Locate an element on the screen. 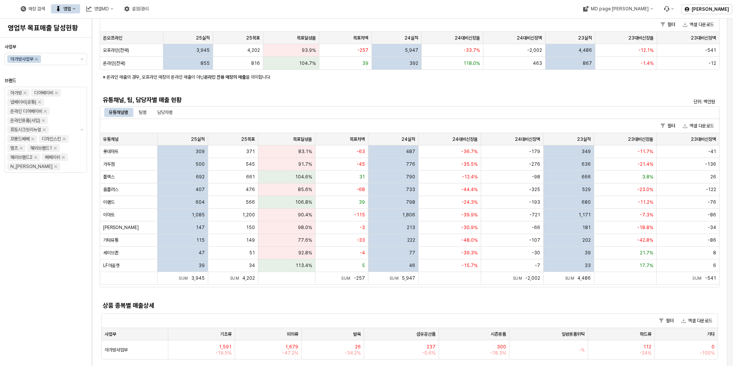 Image resolution: width=733 pixels, height=366 pixels. span: 가두점 is located at coordinates (109, 164).